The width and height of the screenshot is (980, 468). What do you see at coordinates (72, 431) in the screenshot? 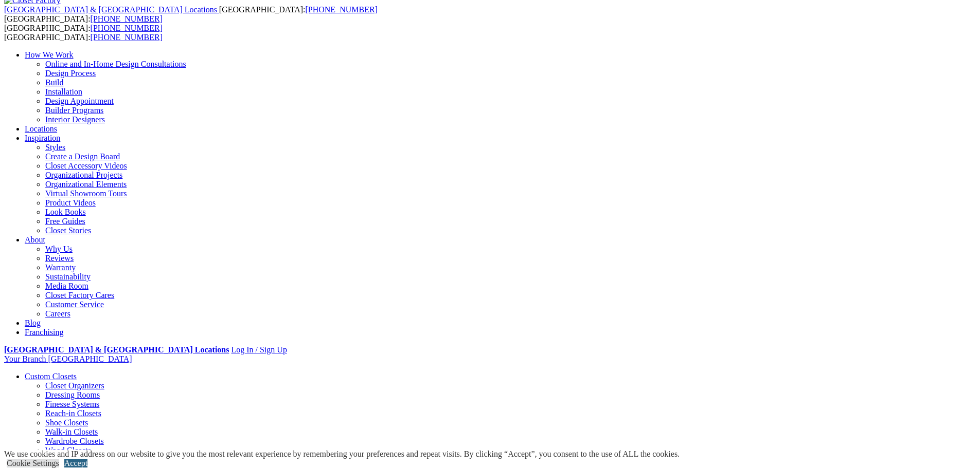
I see `a: Walk-in Closets` at bounding box center [72, 431].